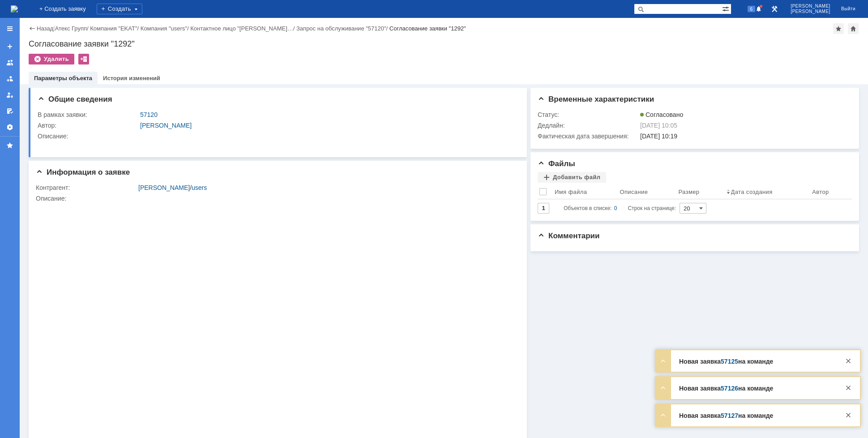 The image size is (868, 438). Describe the element at coordinates (149, 115) in the screenshot. I see `a: 57120` at that location.